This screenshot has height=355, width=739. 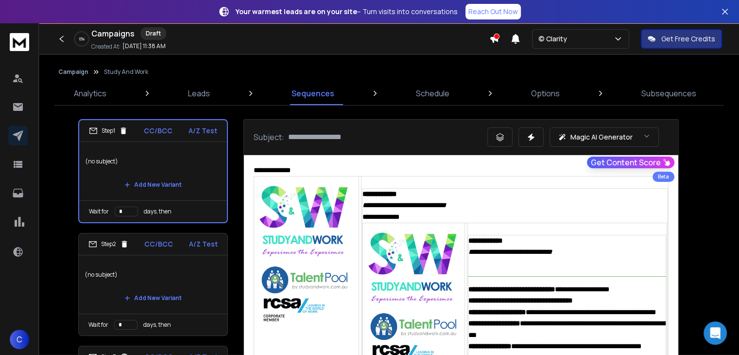 I want to click on a: Subsequences, so click(x=669, y=93).